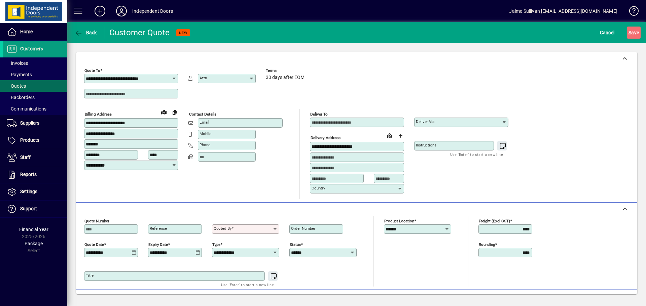  What do you see at coordinates (89, 276) in the screenshot?
I see `mat-label: Title` at bounding box center [89, 276].